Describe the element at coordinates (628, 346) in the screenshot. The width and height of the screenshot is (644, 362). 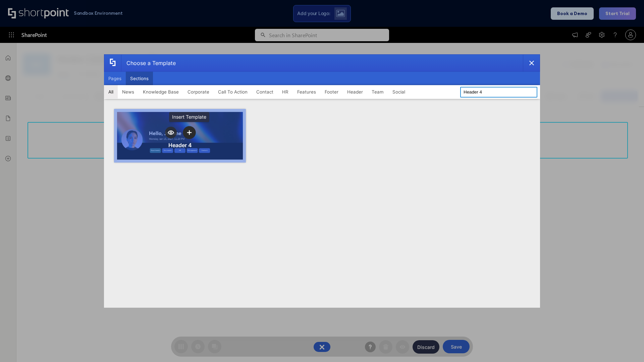
I see `div: Chat Widget` at that location.